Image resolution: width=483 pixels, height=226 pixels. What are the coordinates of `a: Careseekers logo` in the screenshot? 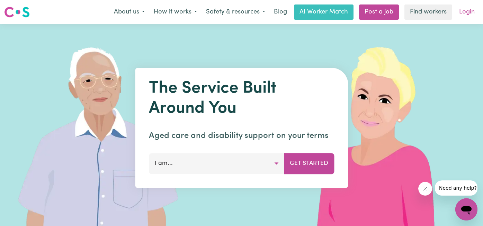 It's located at (17, 12).